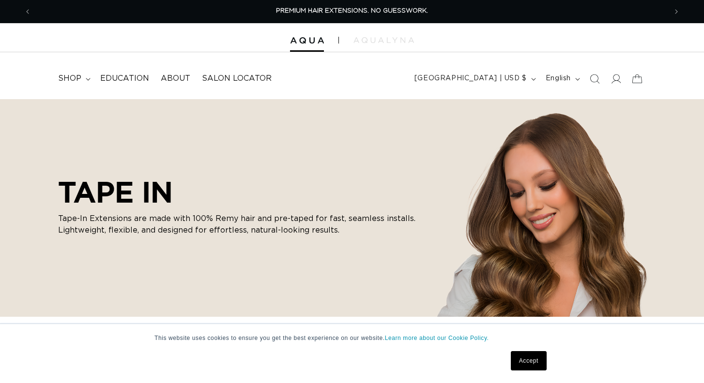 This screenshot has width=704, height=383. What do you see at coordinates (124, 78) in the screenshot?
I see `a: Education` at bounding box center [124, 78].